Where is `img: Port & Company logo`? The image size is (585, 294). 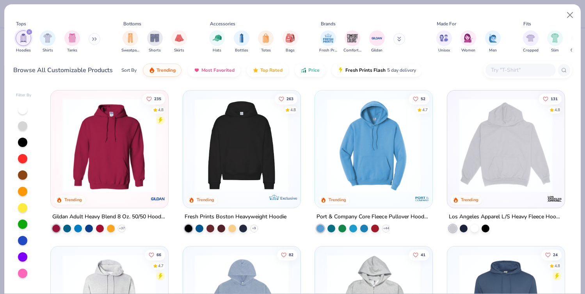 img: Port & Company logo is located at coordinates (422, 199).